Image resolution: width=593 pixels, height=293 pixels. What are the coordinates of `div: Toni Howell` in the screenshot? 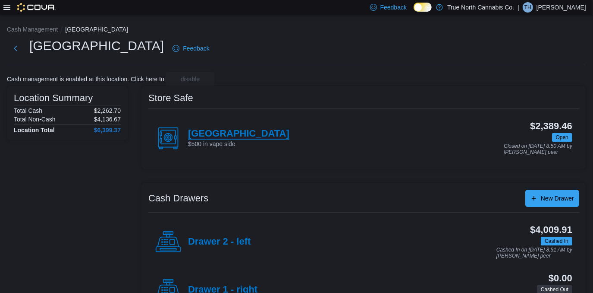 It's located at (528, 7).